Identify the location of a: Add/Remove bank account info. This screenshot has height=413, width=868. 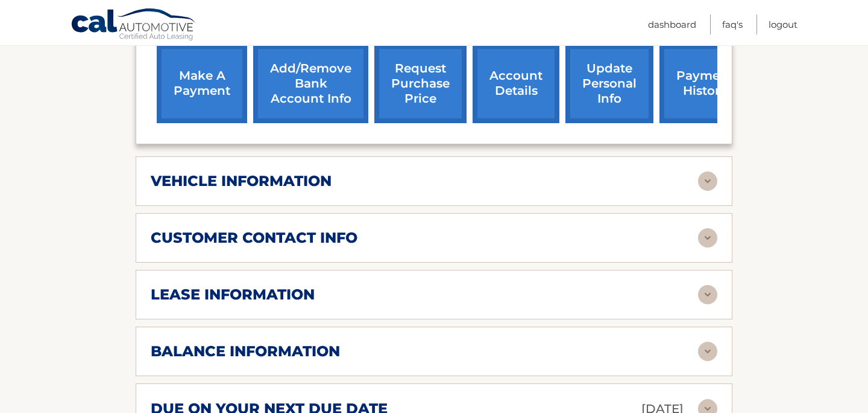
(311, 84).